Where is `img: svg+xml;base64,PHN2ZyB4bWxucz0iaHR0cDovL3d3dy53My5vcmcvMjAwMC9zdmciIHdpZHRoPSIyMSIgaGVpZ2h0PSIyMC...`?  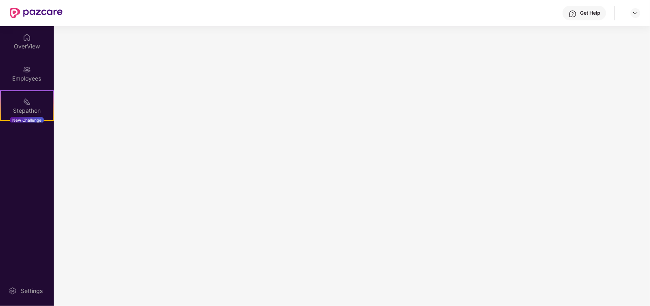 img: svg+xml;base64,PHN2ZyB4bWxucz0iaHR0cDovL3d3dy53My5vcmcvMjAwMC9zdmciIHdpZHRoPSIyMSIgaGVpZ2h0PSIyMC... is located at coordinates (27, 102).